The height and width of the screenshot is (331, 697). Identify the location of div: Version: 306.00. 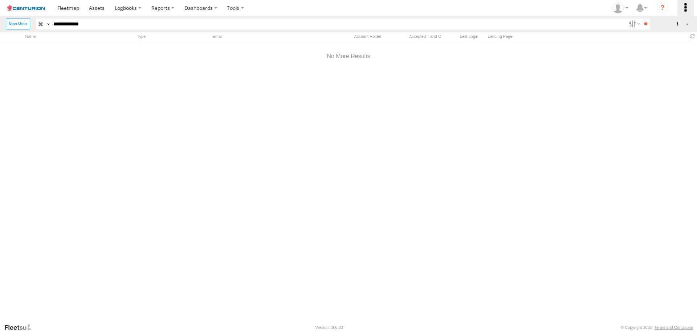
(329, 327).